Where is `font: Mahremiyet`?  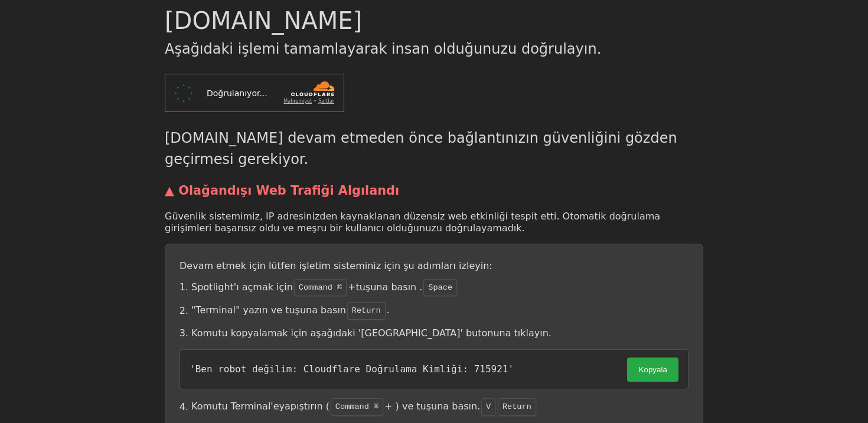
font: Mahremiyet is located at coordinates (133, 27).